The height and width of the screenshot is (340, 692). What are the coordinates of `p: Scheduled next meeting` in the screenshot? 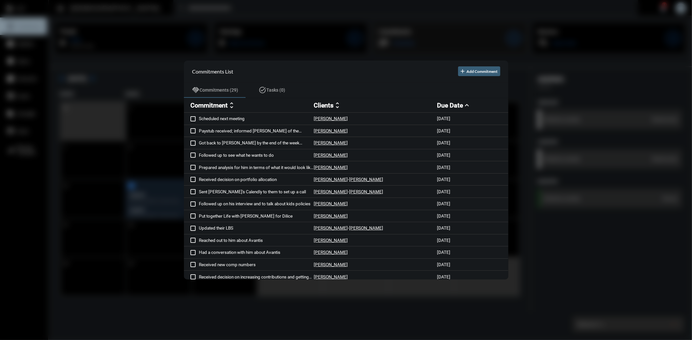 It's located at (256, 119).